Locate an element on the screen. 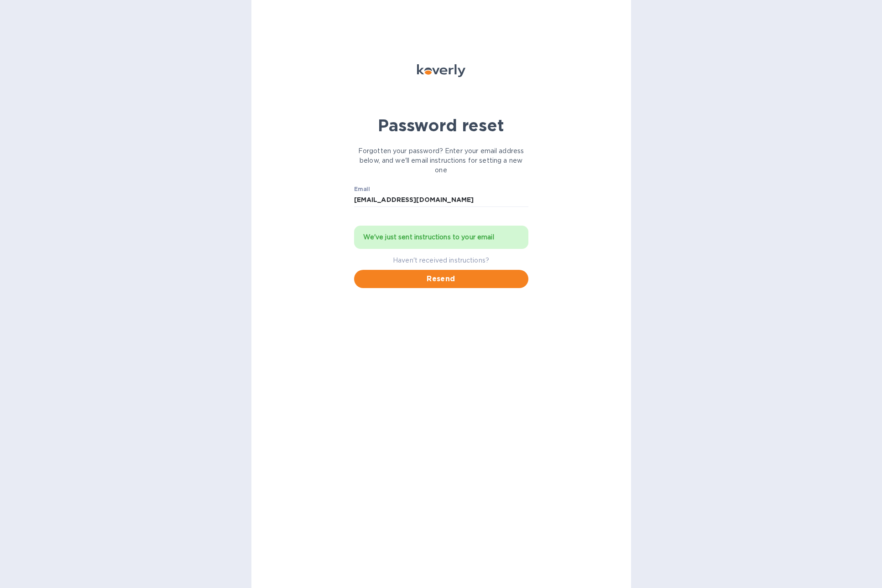  button: Resend is located at coordinates (441, 279).